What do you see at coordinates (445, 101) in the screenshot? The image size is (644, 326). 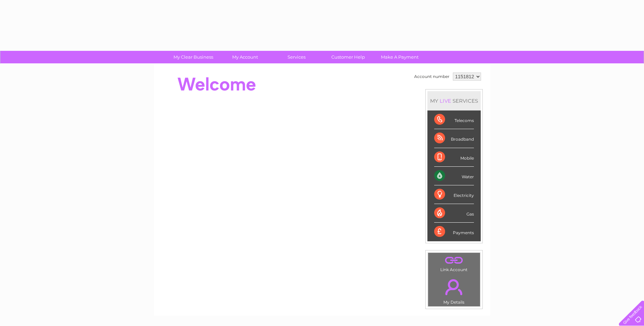 I see `div: LIVE` at bounding box center [445, 101].